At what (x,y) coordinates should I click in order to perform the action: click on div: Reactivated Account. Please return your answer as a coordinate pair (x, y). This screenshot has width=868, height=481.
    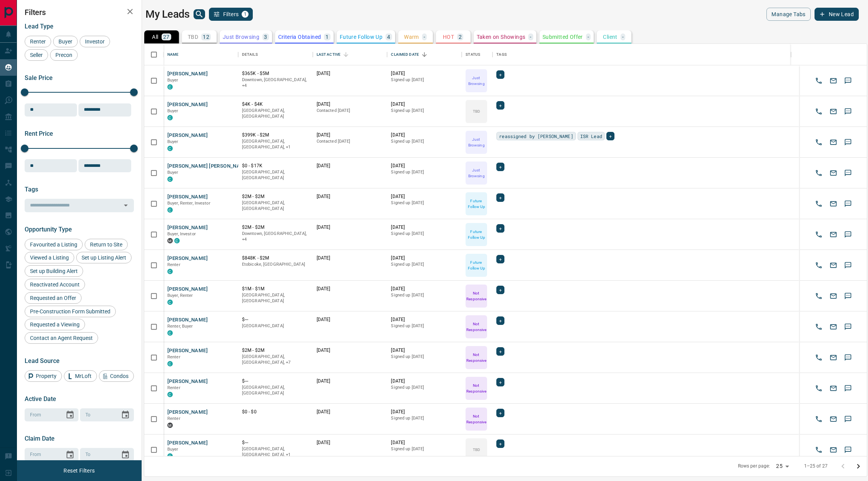
    Looking at the image, I should click on (54, 284).